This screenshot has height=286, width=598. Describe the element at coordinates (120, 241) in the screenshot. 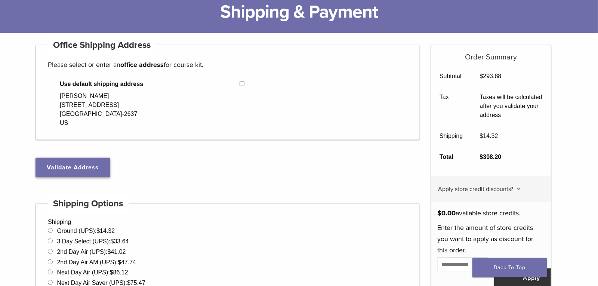

I see `bdi: 33.64` at that location.